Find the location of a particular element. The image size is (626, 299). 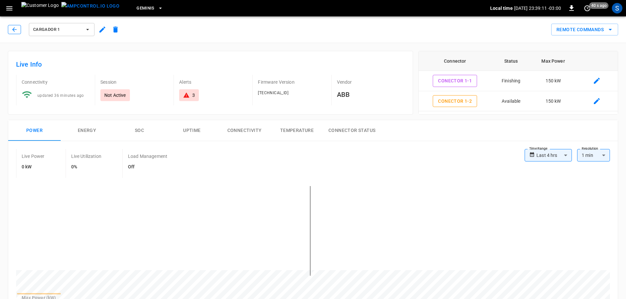

p: Connectivity is located at coordinates (55, 82).